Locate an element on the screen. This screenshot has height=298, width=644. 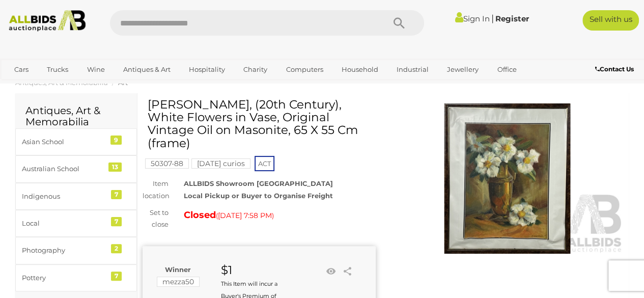
div: Australian School is located at coordinates (64, 169).